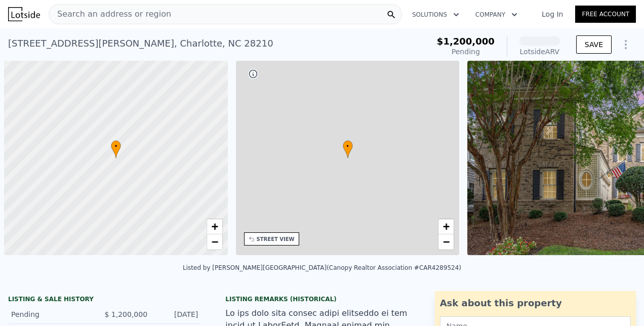 This screenshot has width=644, height=326. What do you see at coordinates (465, 41) in the screenshot?
I see `span: $1,200,000` at bounding box center [465, 41].